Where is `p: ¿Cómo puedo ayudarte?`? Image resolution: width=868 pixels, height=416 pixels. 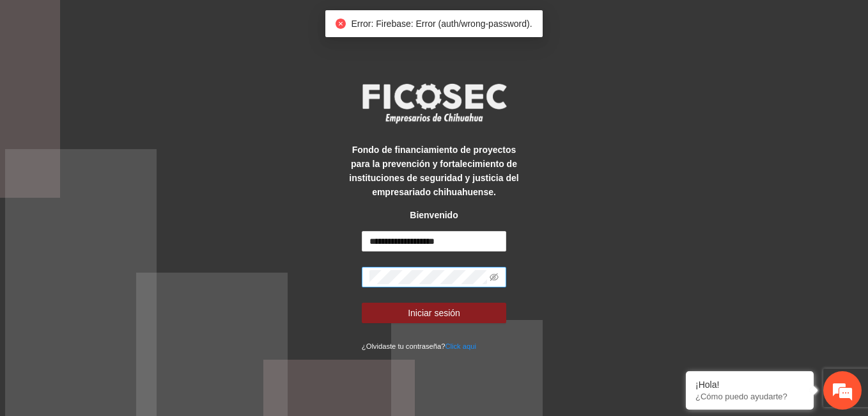
p: ¿Cómo puedo ayudarte? is located at coordinates (749, 396).